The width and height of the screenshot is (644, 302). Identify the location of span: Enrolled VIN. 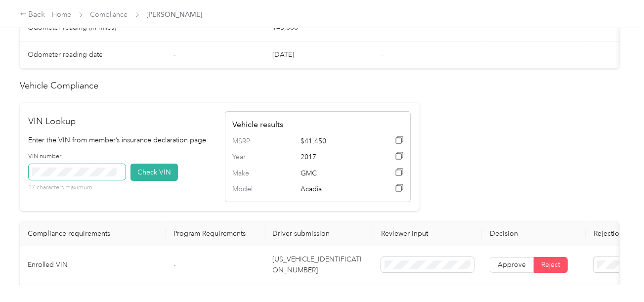
(47, 264).